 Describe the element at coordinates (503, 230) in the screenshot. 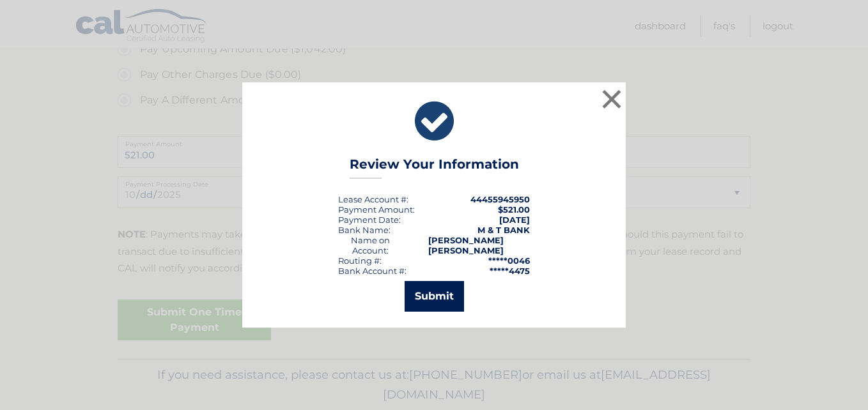

I see `strong: M & T BANK` at that location.